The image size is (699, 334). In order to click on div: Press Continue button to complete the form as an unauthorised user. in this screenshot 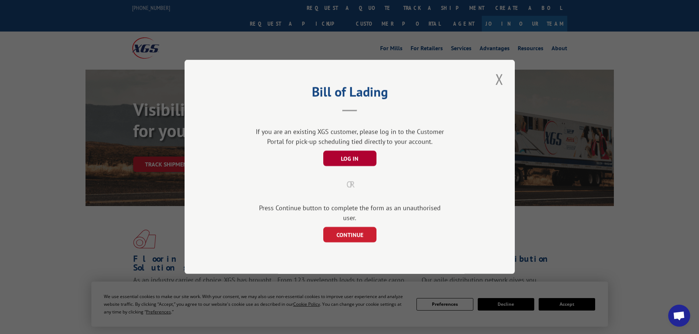, I will do `click(350, 213)`.